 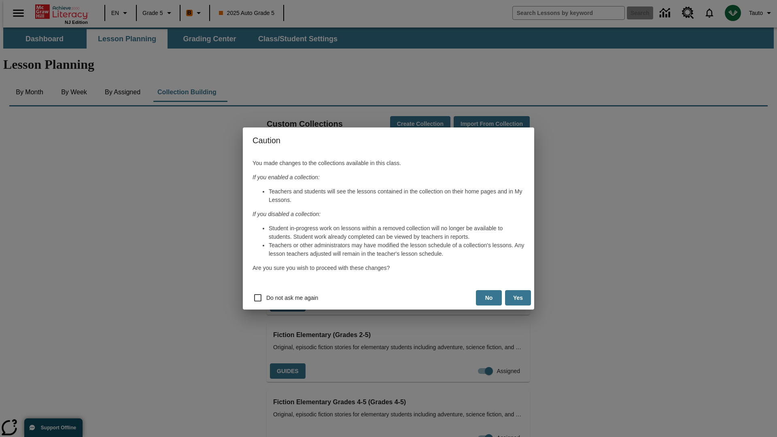 What do you see at coordinates (292, 298) in the screenshot?
I see `span: Do not ask me again` at bounding box center [292, 298].